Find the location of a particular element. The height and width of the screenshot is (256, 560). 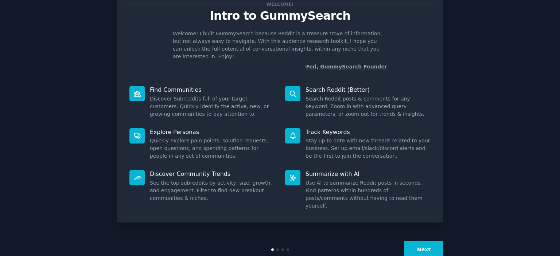

dd: Search Reddit posts & comments for any keyword. Zoom in with advanced query parameters, or zoom o... is located at coordinates (368, 106).